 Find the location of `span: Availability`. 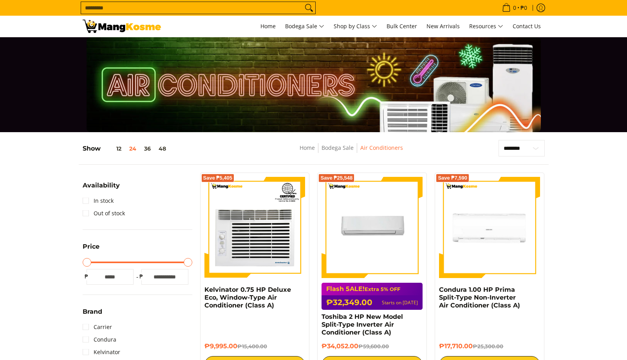

span: Availability is located at coordinates (101, 185).